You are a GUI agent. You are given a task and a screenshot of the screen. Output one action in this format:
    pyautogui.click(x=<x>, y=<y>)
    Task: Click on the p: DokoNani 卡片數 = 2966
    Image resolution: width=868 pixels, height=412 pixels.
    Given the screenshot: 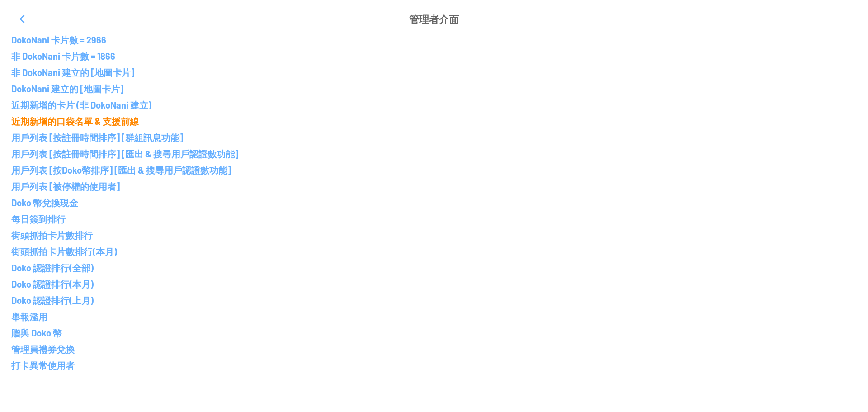 What is the action you would take?
    pyautogui.click(x=434, y=40)
    